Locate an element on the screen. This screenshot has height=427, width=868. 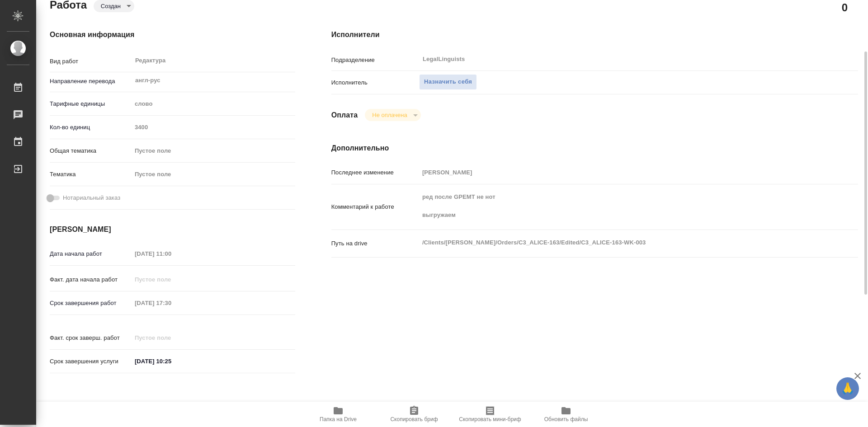
button: Обновить файлы is located at coordinates (566, 415).